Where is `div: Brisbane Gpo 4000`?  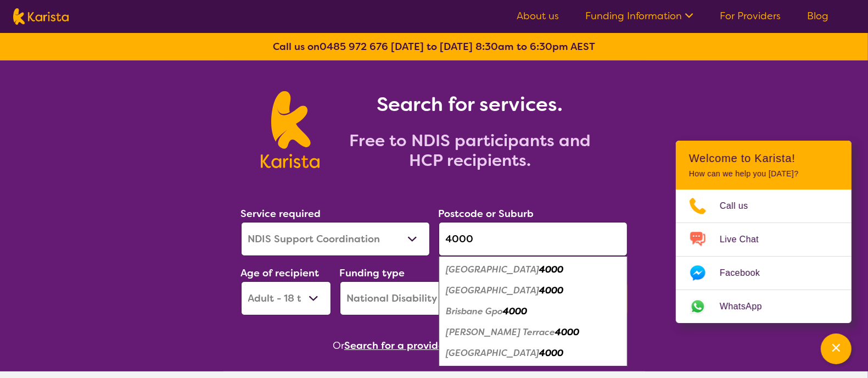
div: Brisbane Gpo 4000 is located at coordinates (533, 311).